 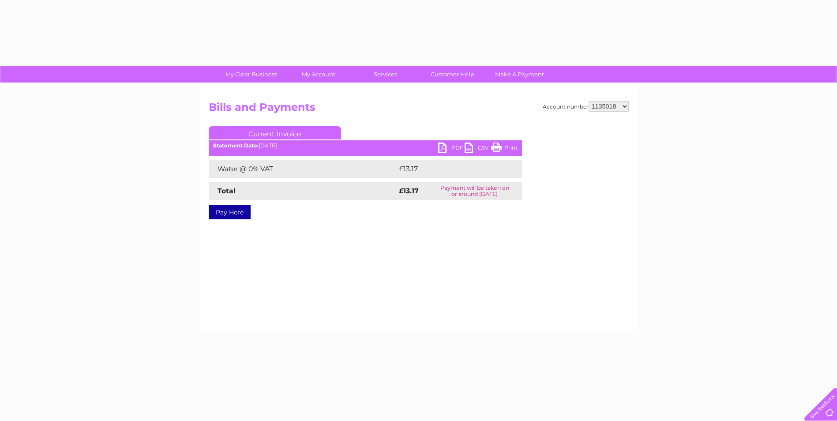 I want to click on h2: Bills and Payments, so click(x=419, y=109).